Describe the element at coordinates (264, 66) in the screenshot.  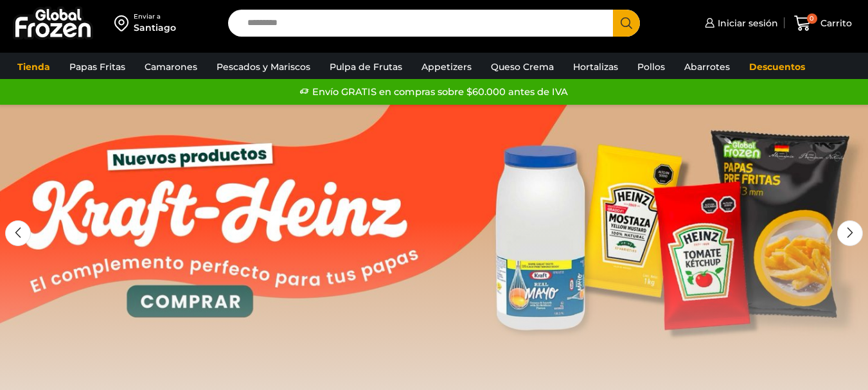
I see `a: Pescados y Mariscos` at that location.